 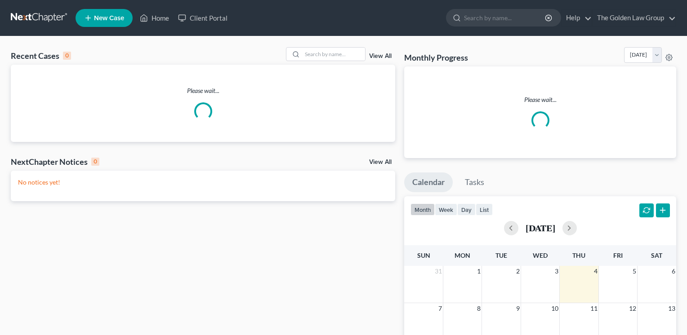 What do you see at coordinates (555, 309) in the screenshot?
I see `span: 10` at bounding box center [555, 309].